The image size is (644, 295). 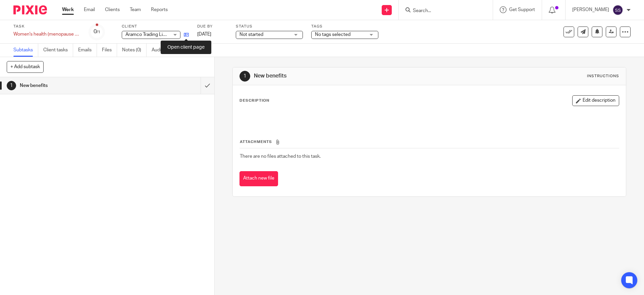 What do you see at coordinates (30, 10) in the screenshot?
I see `img: Pixie` at bounding box center [30, 10].